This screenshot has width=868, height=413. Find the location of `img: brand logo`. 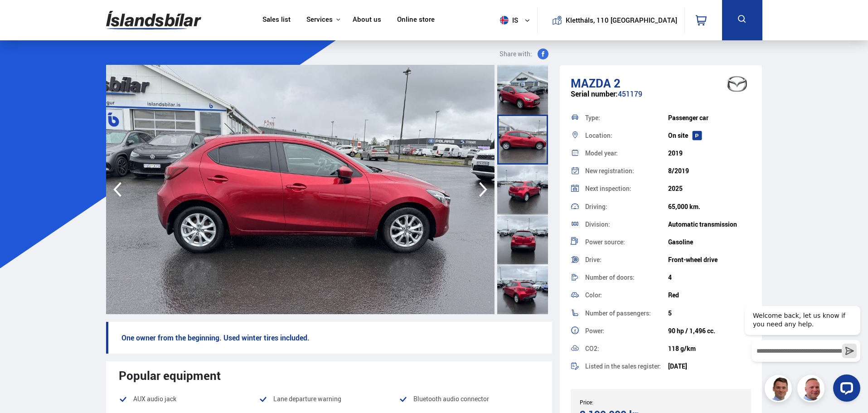

img: brand logo is located at coordinates (737, 84).